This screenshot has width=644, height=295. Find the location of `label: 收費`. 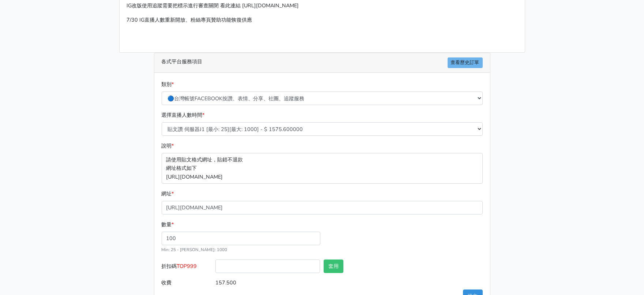

label: 收費 is located at coordinates (187, 283).